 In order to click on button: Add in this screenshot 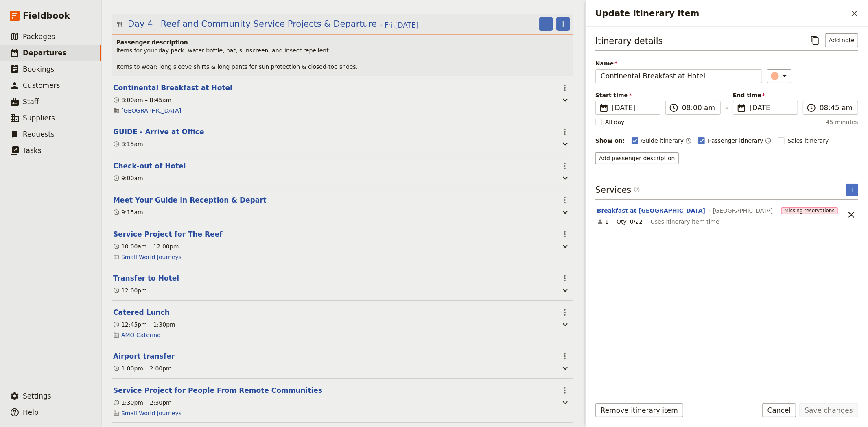, I will do `click(563, 24)`.